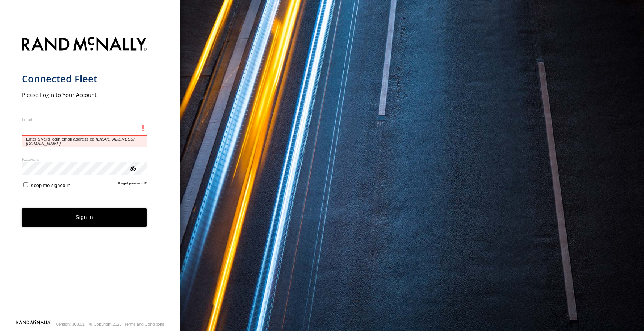 Image resolution: width=644 pixels, height=331 pixels. What do you see at coordinates (84, 141) in the screenshot?
I see `span: Enter a valid login email address eg.` at bounding box center [84, 141].